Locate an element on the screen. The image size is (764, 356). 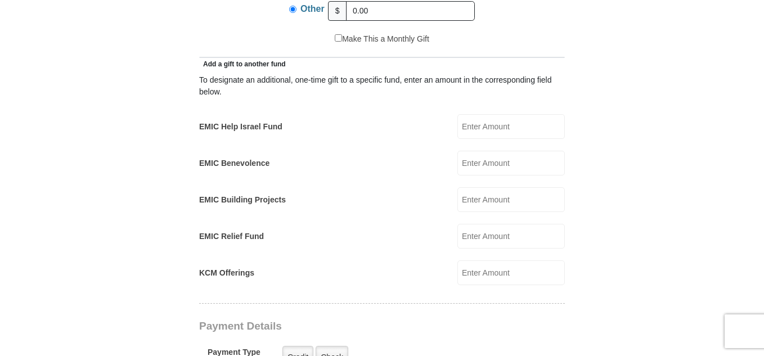
input: Other Amount is located at coordinates (410, 11).